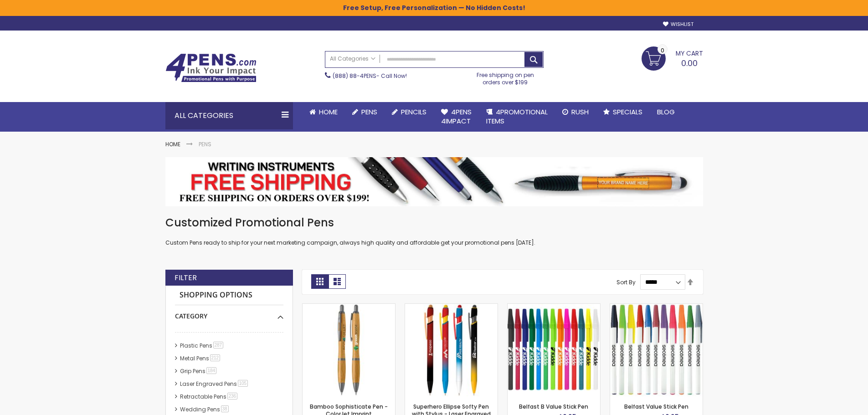 This screenshot has width=868, height=415. I want to click on a: Metal Pens212, so click(200, 358).